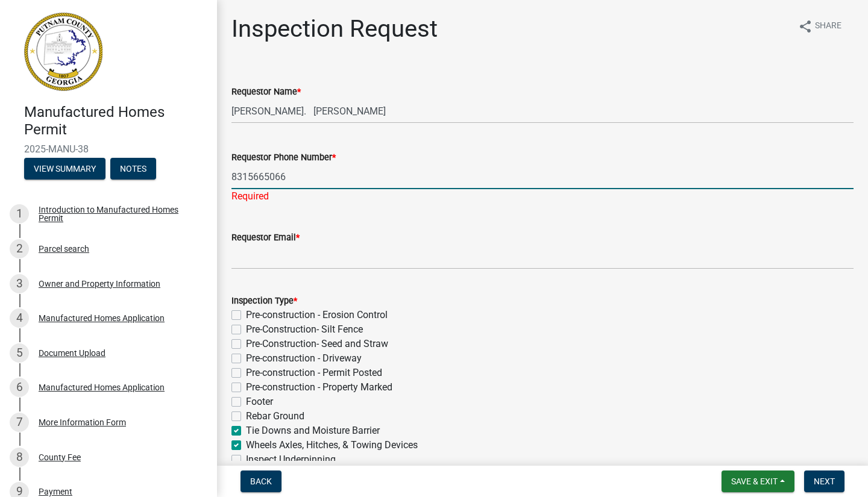 The image size is (868, 497). Describe the element at coordinates (266, 92) in the screenshot. I see `label: Requestor Name` at that location.